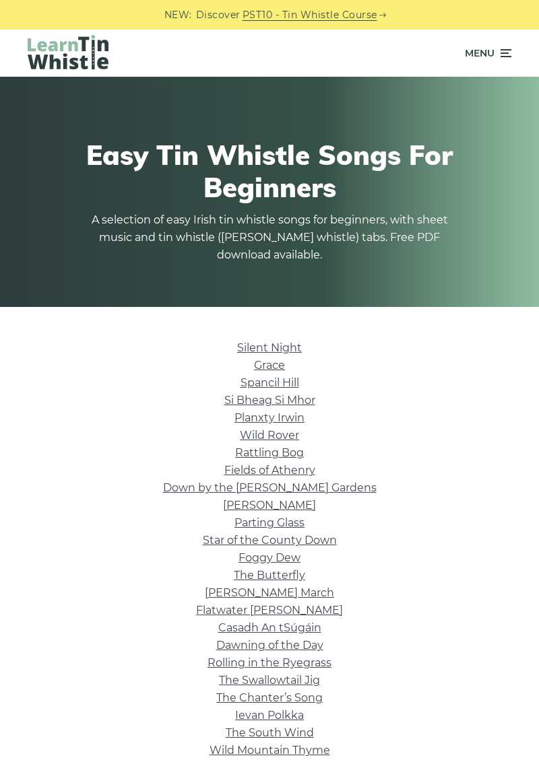  What do you see at coordinates (269, 382) in the screenshot?
I see `a: Spancil Hill` at bounding box center [269, 382].